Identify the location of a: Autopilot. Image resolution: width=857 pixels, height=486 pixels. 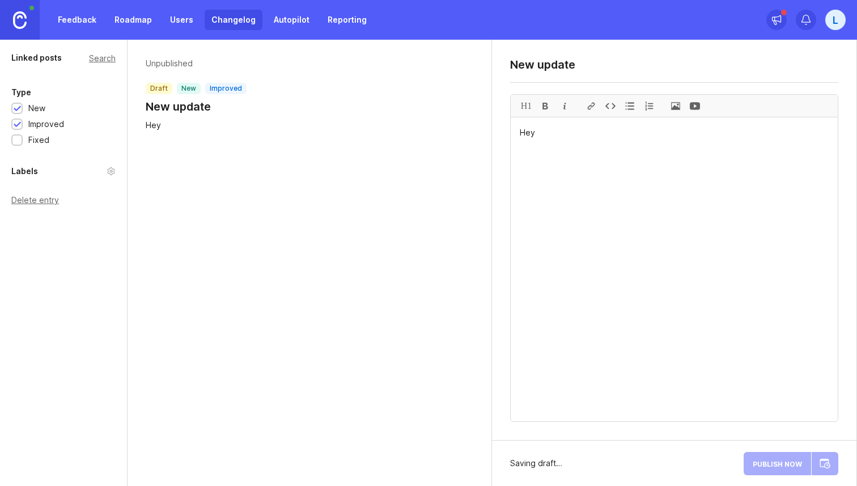
(291, 20).